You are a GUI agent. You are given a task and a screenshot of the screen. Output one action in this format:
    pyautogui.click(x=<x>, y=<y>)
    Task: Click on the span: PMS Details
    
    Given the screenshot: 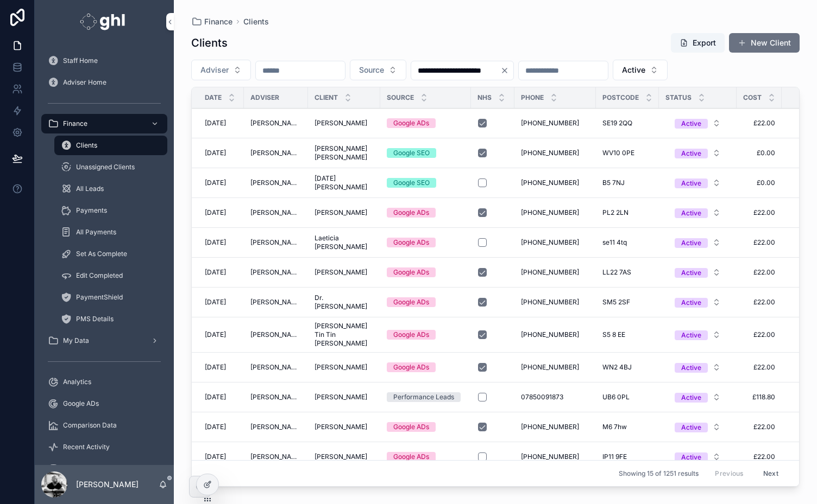 What is the action you would take?
    pyautogui.click(x=94, y=319)
    